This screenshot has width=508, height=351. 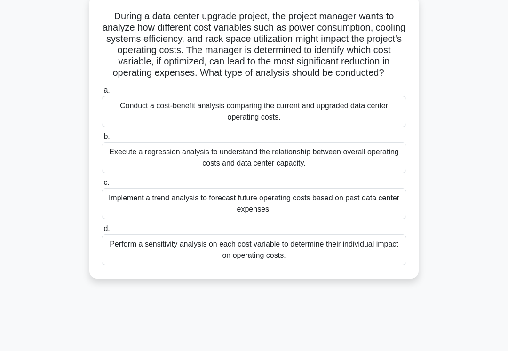 I want to click on span: d., so click(x=106, y=228).